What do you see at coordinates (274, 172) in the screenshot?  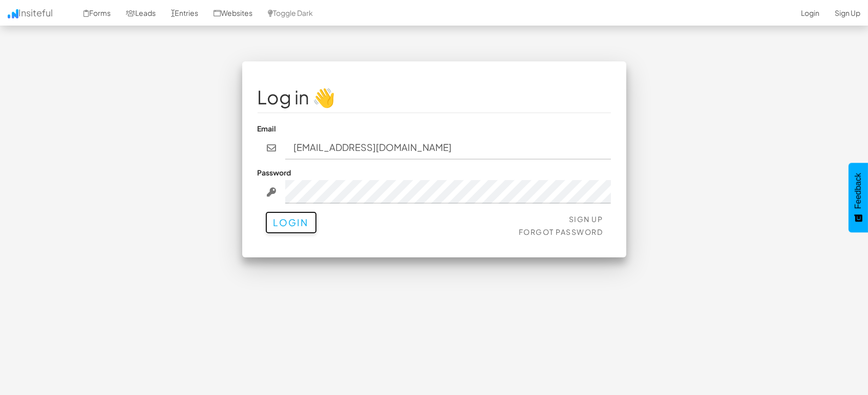 I see `label: Password` at bounding box center [274, 172].